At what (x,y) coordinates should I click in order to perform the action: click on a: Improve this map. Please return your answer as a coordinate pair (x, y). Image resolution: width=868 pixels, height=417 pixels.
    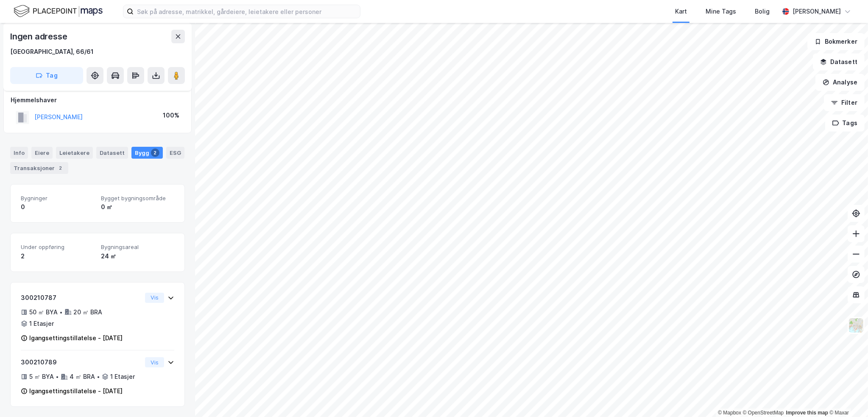
    Looking at the image, I should click on (807, 413).